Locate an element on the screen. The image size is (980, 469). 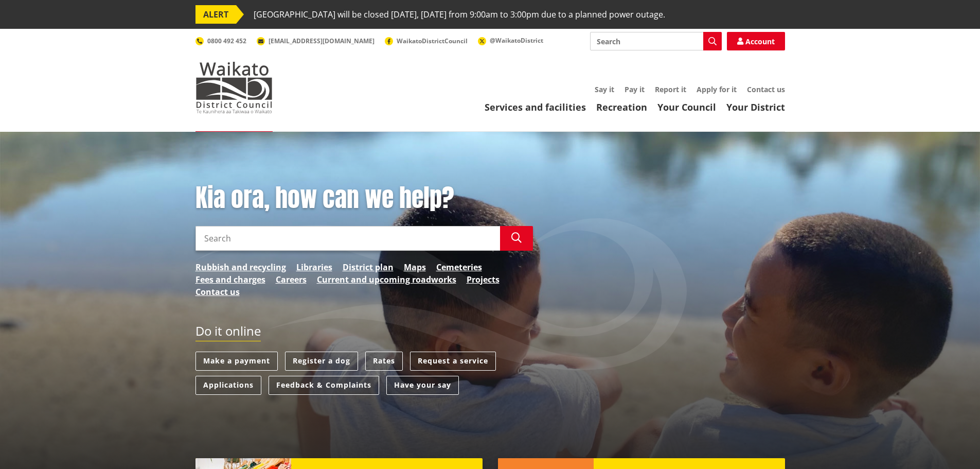
a: Rates is located at coordinates (384, 361).